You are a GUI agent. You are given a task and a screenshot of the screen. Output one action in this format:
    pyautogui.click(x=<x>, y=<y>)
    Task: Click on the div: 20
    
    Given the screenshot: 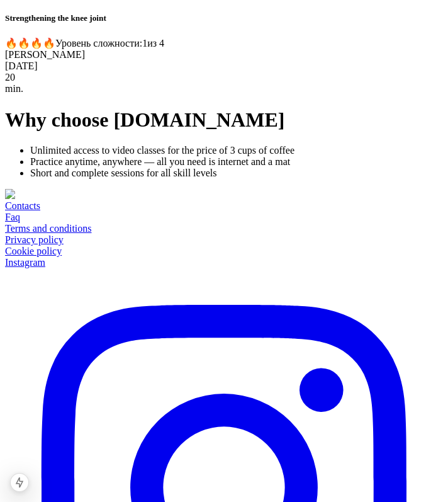 What is the action you would take?
    pyautogui.click(x=224, y=77)
    